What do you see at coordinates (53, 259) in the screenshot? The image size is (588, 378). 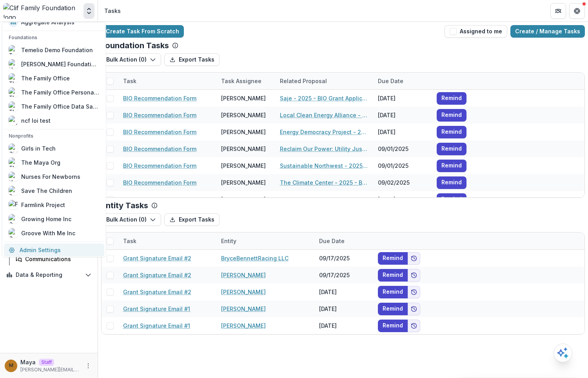 I see `a: Communications` at bounding box center [53, 259].